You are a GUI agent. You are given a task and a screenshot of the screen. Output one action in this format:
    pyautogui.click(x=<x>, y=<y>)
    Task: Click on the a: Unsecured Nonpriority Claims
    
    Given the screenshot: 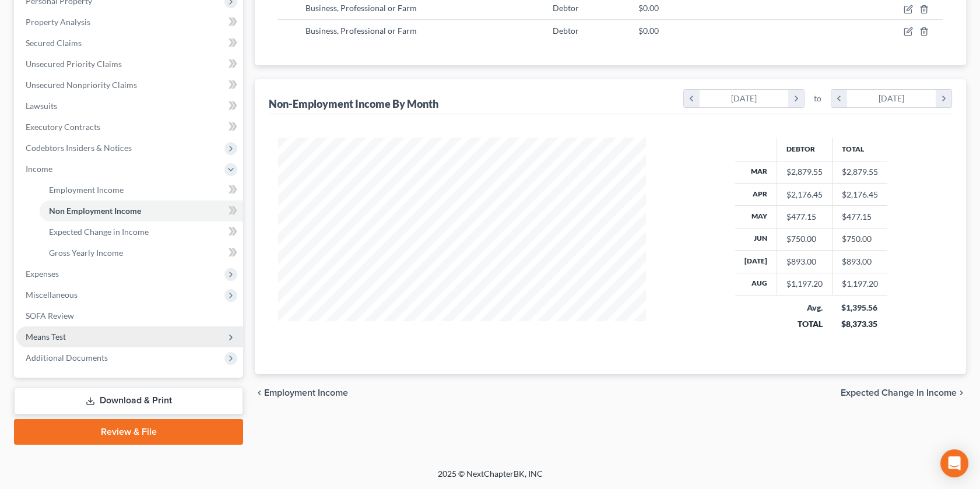 What is the action you would take?
    pyautogui.click(x=130, y=85)
    